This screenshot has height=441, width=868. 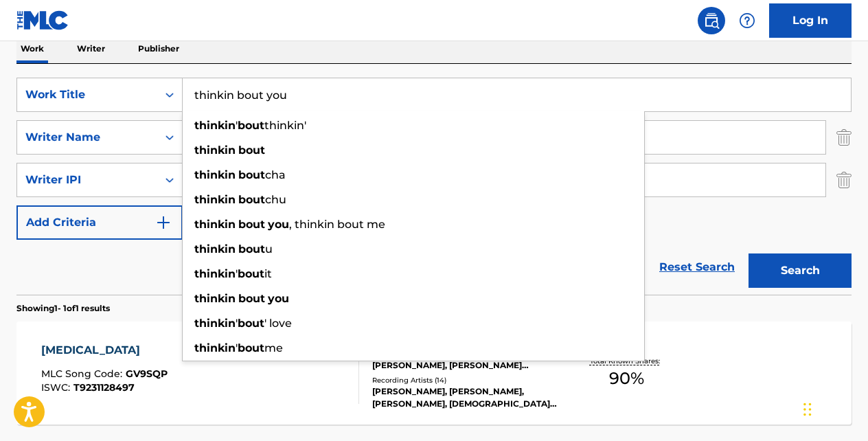 I want to click on span: it, so click(x=268, y=273).